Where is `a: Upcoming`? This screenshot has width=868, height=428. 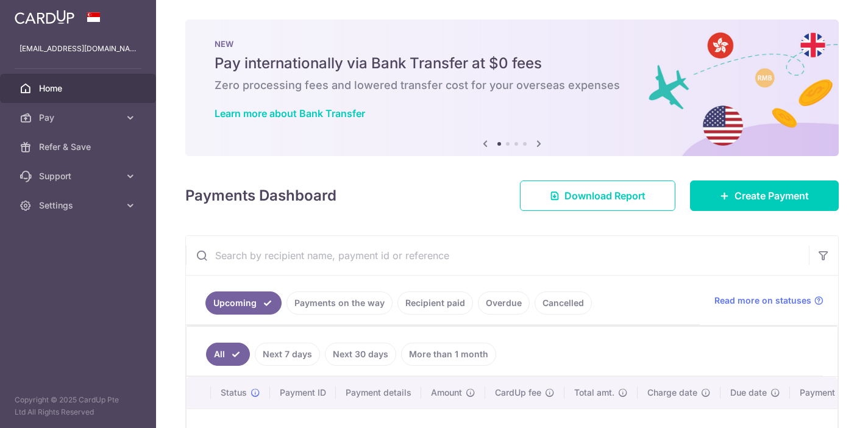
a: Upcoming is located at coordinates (243, 303).